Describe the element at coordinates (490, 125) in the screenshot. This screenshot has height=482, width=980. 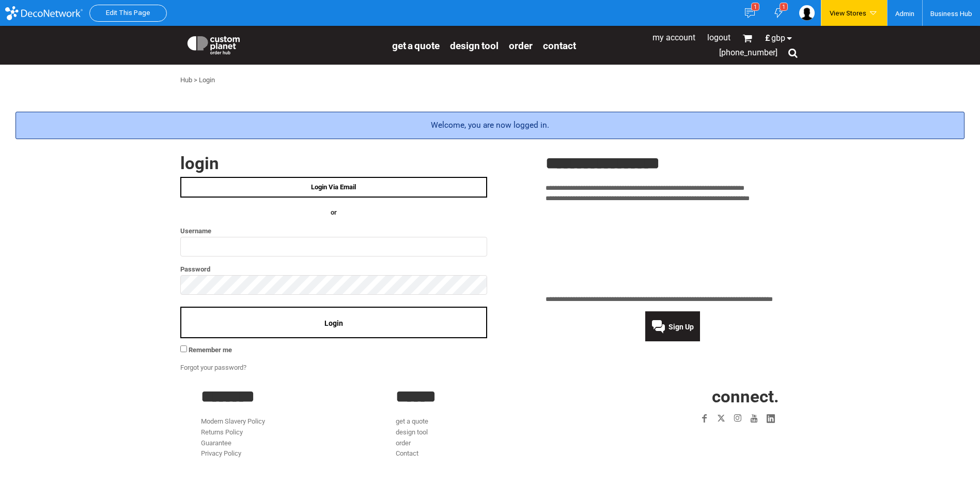
I see `div: Welcome, you are now logged in.` at that location.